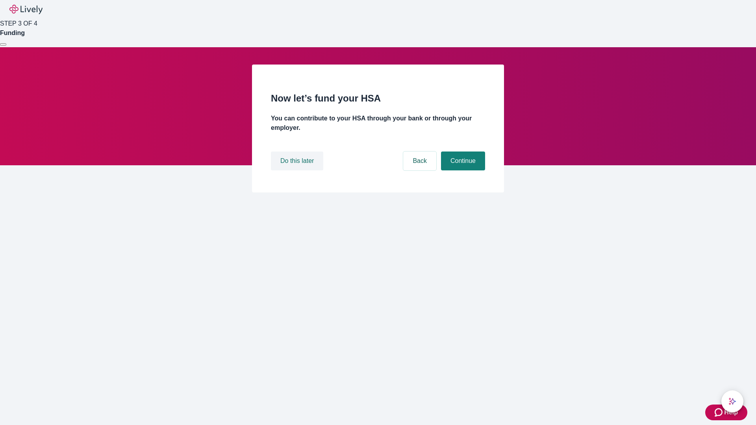  Describe the element at coordinates (733, 402) in the screenshot. I see `button: chat` at that location.